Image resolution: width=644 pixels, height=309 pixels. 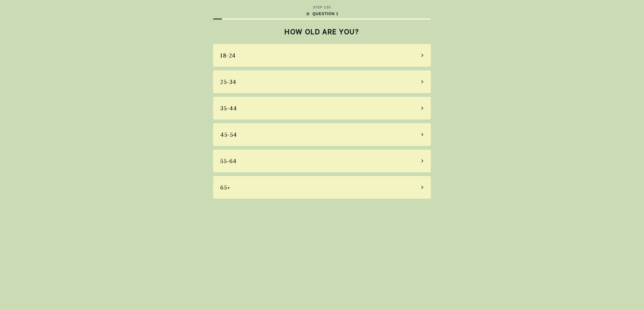 I want to click on div: 45-54, so click(x=228, y=135).